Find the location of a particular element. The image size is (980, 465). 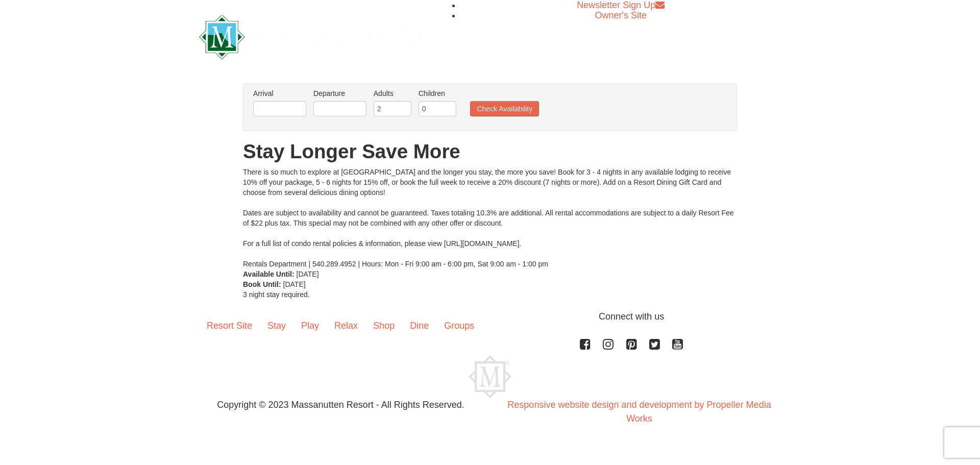

a: Massanutten Resort is located at coordinates (316, 35).